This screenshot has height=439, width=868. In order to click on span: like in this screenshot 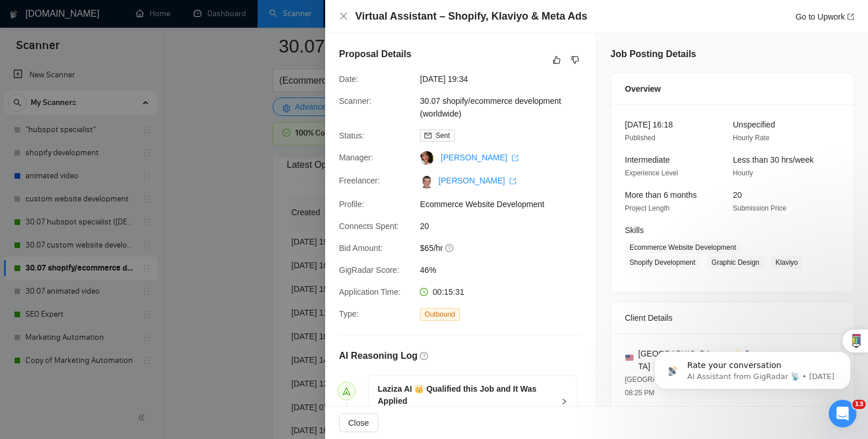, I will do `click(556, 60)`.